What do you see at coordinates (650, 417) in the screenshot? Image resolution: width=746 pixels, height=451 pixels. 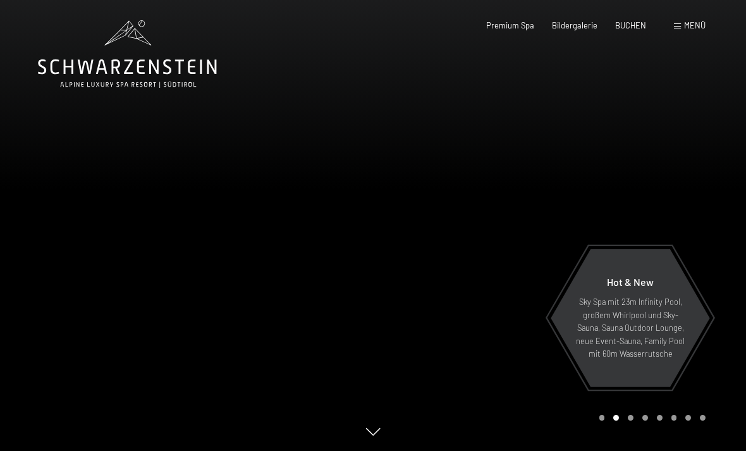 I see `div: Carousel Pagination` at bounding box center [650, 417].